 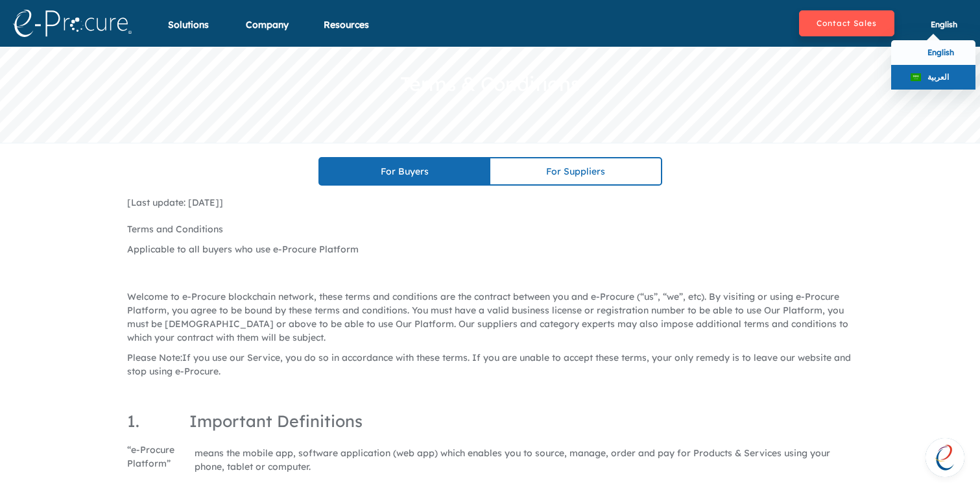 What do you see at coordinates (175, 229) in the screenshot?
I see `span: Terms and Conditions` at bounding box center [175, 229].